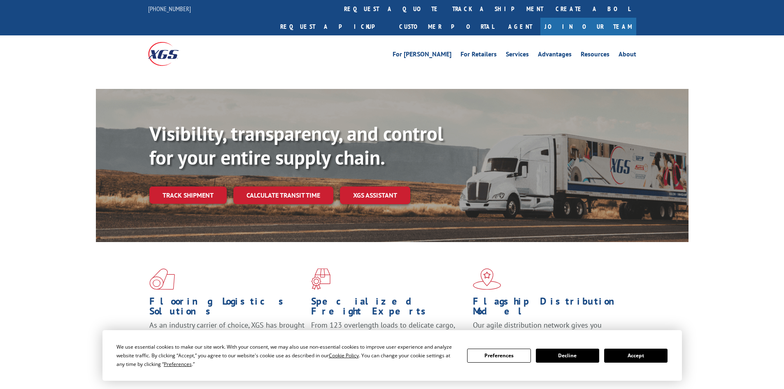  Describe the element at coordinates (479, 56) in the screenshot. I see `a: For Retailers` at that location.